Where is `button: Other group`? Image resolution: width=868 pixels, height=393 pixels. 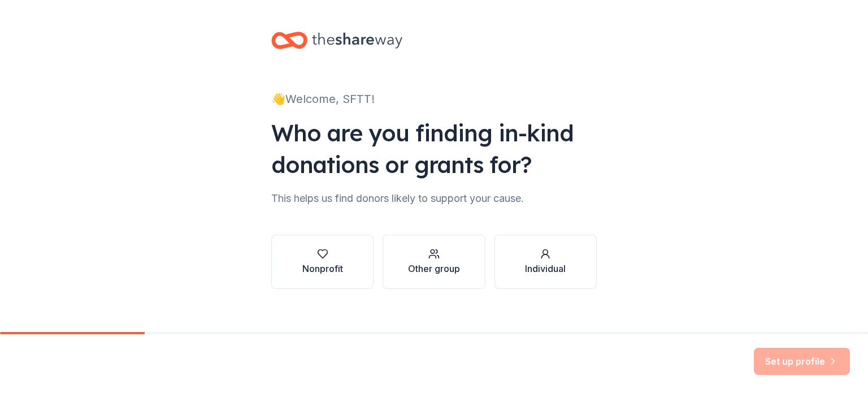
button: Other group is located at coordinates (433, 262).